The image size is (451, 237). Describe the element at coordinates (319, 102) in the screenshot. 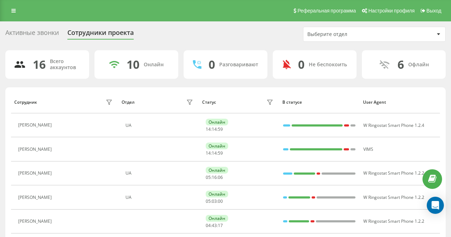

I see `div: В статусе` at that location.